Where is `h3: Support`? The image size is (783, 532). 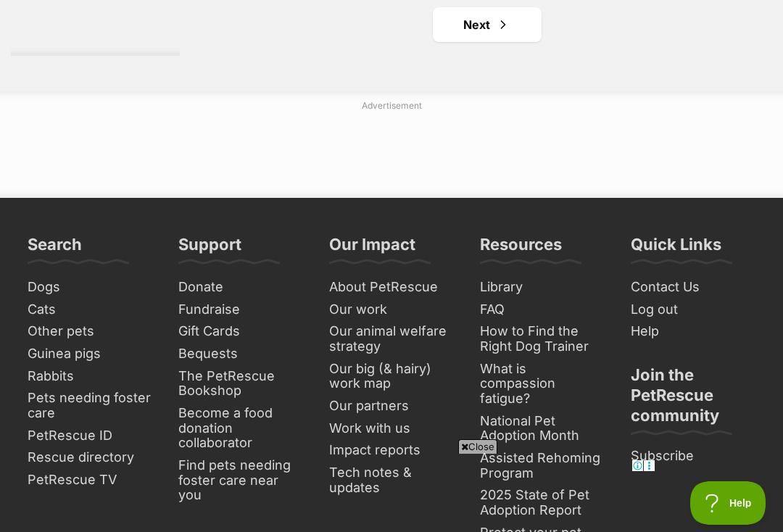 h3: Support is located at coordinates (210, 248).